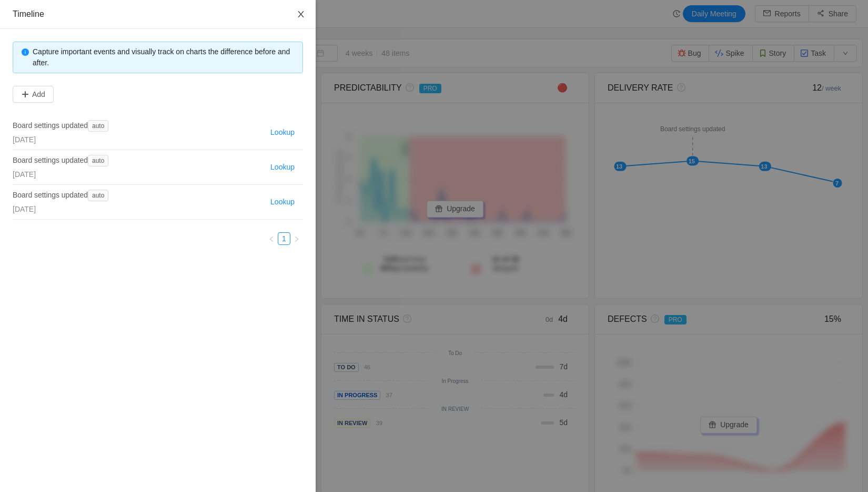 The height and width of the screenshot is (492, 868). I want to click on i: icon: left, so click(271, 239).